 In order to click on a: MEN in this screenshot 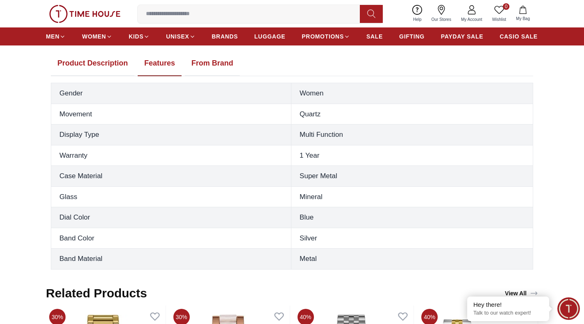, I will do `click(56, 36)`.